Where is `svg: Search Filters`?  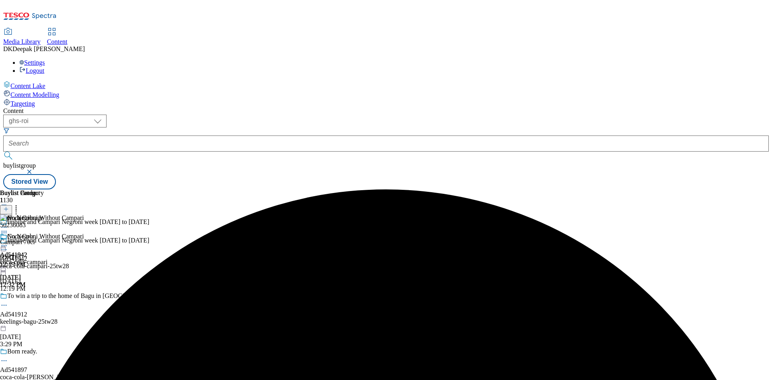
svg: Search Filters is located at coordinates (6, 131).